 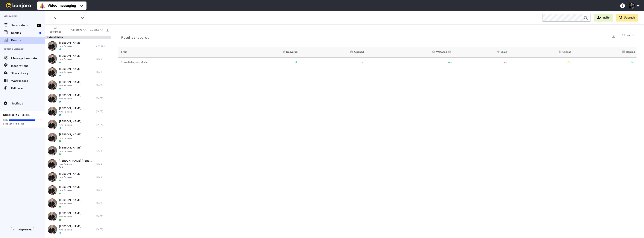 What do you see at coordinates (28, 104) in the screenshot?
I see `span: Settings` at bounding box center [28, 104].